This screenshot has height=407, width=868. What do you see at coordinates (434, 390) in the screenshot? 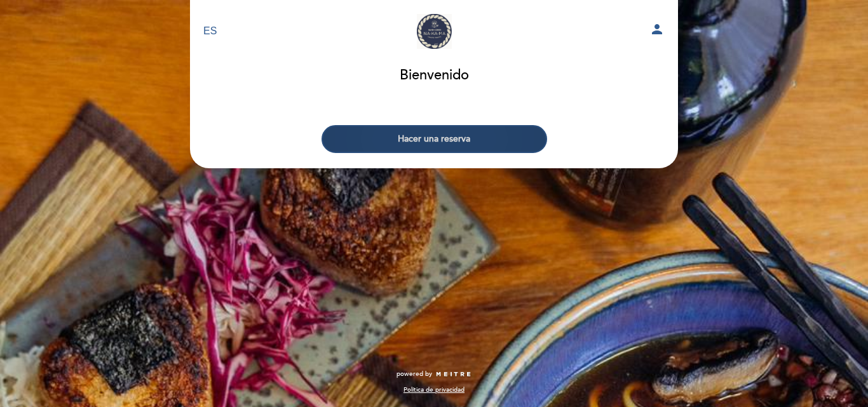
I see `a: Política de privacidad` at bounding box center [434, 390].